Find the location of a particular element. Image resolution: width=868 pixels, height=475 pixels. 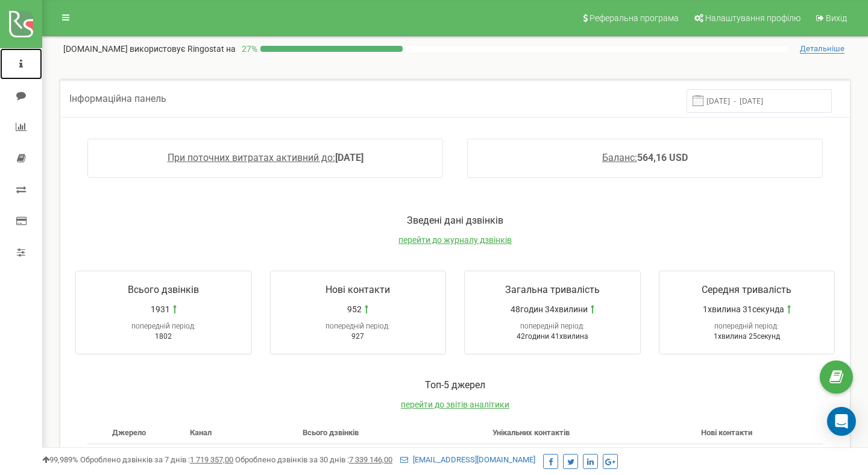

span: Середня тривалість is located at coordinates (746, 289).